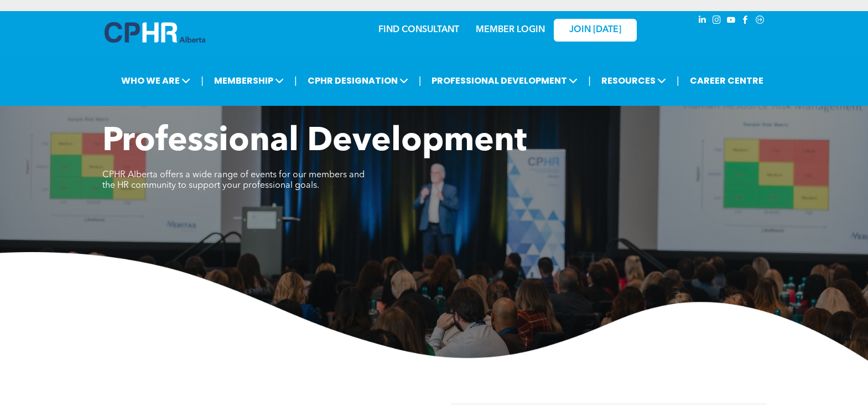 This screenshot has height=405, width=868. Describe the element at coordinates (727, 80) in the screenshot. I see `a: CAREER CENTRE` at that location.